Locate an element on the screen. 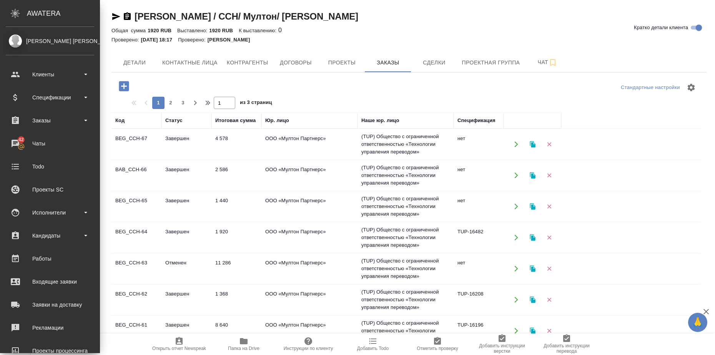  p: Выставлено: is located at coordinates (193, 30).